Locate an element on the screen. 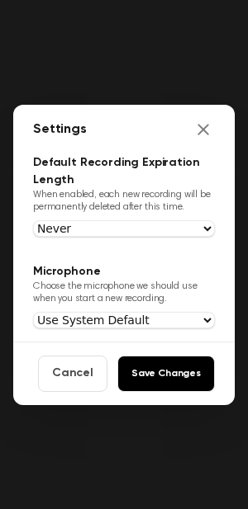 This screenshot has width=248, height=509. button: Close settings is located at coordinates (203, 130).